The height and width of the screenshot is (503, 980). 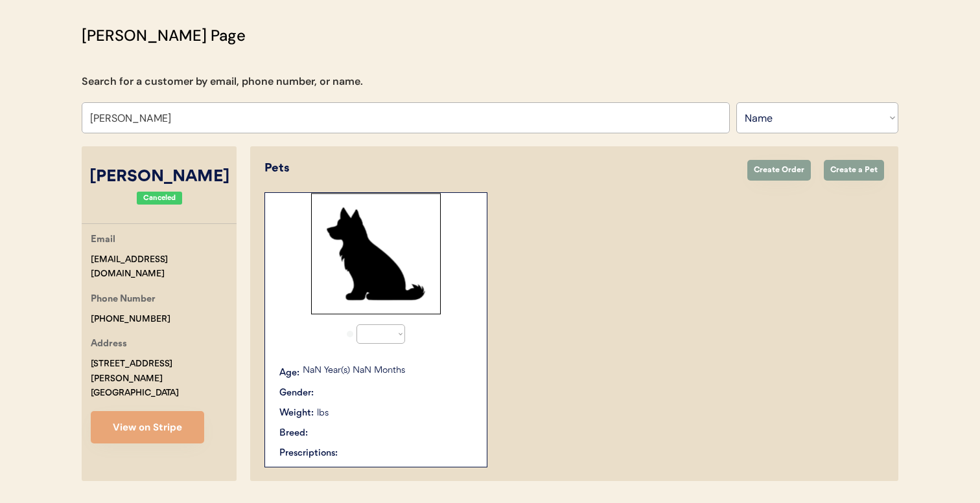 I want to click on div: Search for a customer by email, phone number, or name., so click(x=222, y=81).